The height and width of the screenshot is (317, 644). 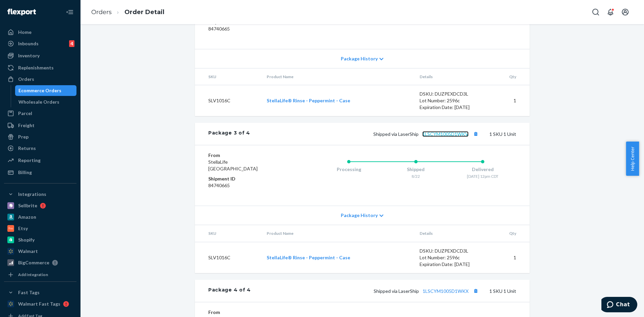 I want to click on a: Shopify, so click(x=40, y=240).